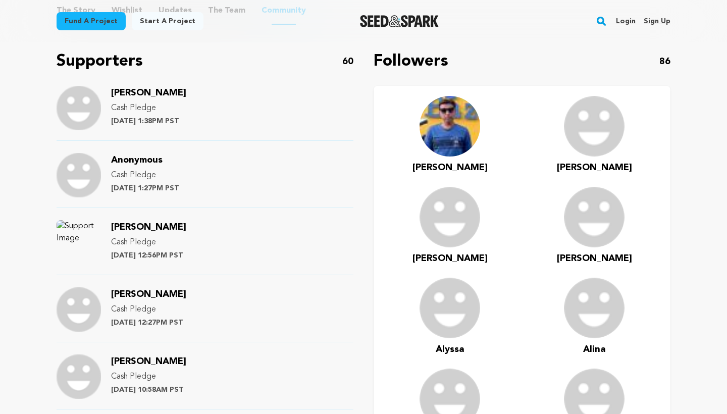 The image size is (727, 414). Describe the element at coordinates (665, 62) in the screenshot. I see `p: 86` at that location.